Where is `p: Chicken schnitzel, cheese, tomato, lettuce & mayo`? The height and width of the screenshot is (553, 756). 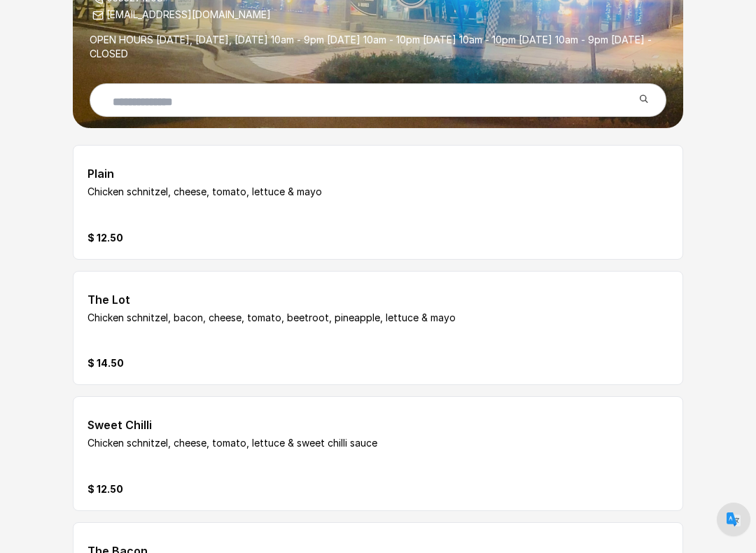 p: Chicken schnitzel, cheese, tomato, lettuce & mayo is located at coordinates (329, 192).